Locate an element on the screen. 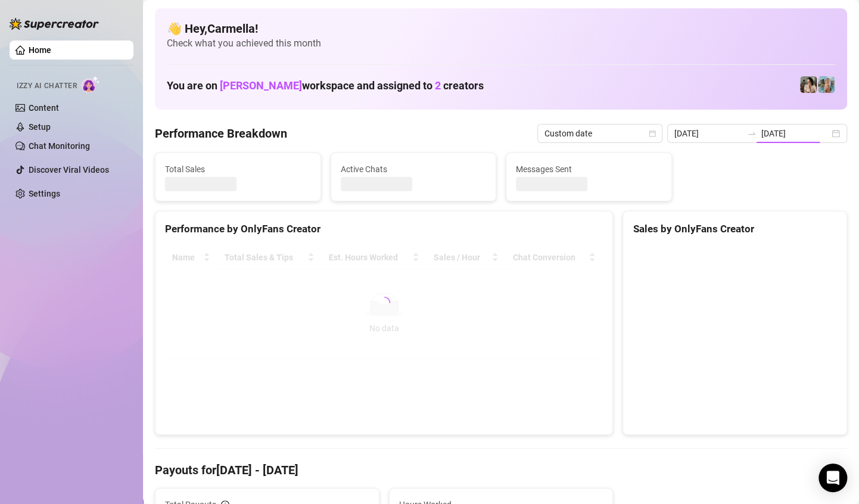  a: Settings is located at coordinates (44, 194).